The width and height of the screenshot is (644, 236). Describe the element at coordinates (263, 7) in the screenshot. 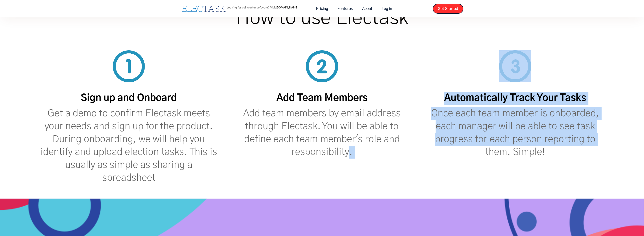

I see `p: Looking for poll worker software? Visit` at that location.